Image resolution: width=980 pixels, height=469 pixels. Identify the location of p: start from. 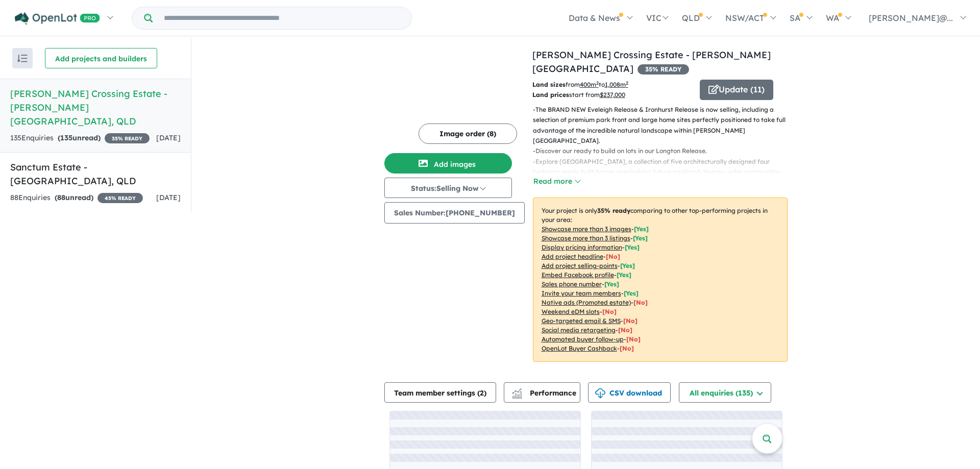
(612, 95).